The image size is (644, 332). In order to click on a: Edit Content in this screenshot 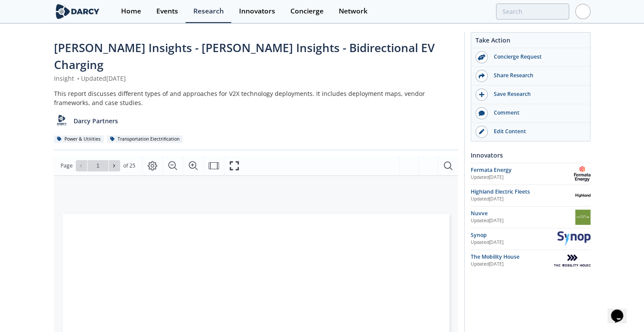, I will do `click(530, 132)`.